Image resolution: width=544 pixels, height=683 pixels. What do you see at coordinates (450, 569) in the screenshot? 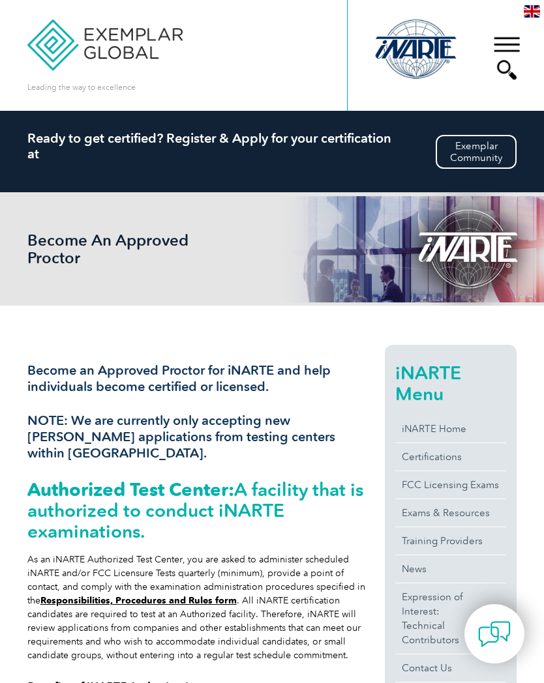
I see `a: News` at bounding box center [450, 569].